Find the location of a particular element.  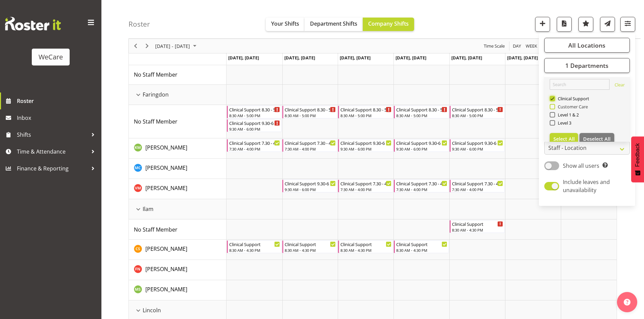

div: Viktoriia Molchanova"s event - Clinical Support 7.30 - 4 Begin From Friday, September 19, 2025 at... is located at coordinates (477, 187).